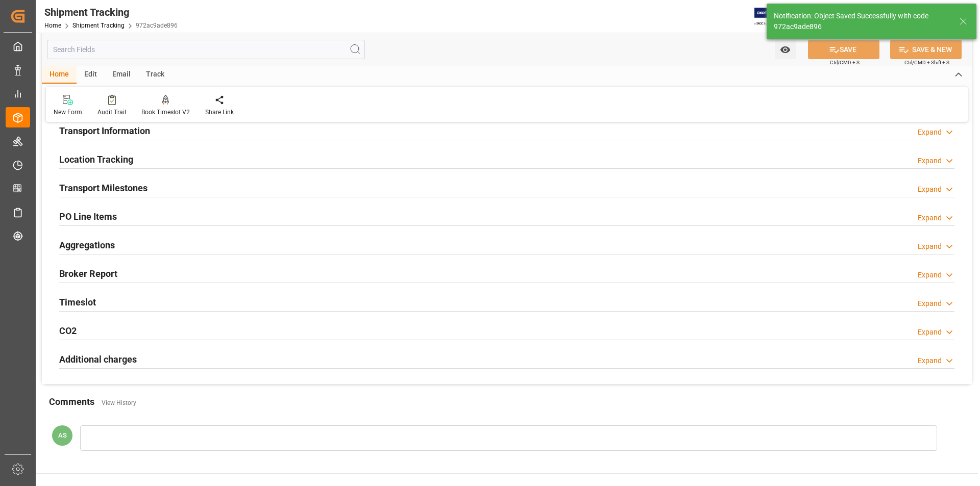  I want to click on div: Notification: Object Saved Successfully with code 972ac9ade896, so click(862, 21).